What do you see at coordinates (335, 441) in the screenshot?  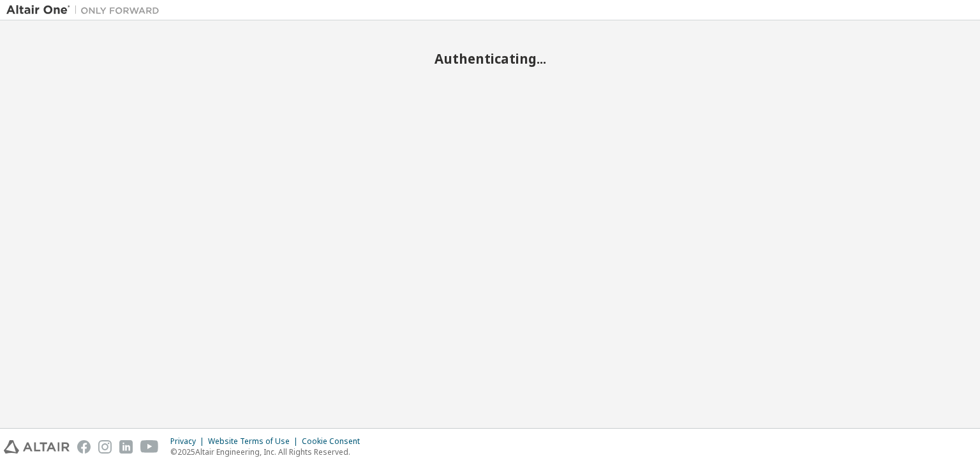 I see `div: Cookie Consent` at bounding box center [335, 441].